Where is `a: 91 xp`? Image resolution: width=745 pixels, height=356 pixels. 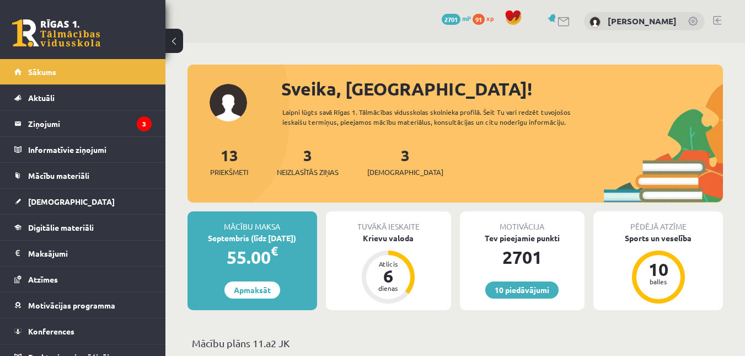
a: 91 xp is located at coordinates (486, 18).